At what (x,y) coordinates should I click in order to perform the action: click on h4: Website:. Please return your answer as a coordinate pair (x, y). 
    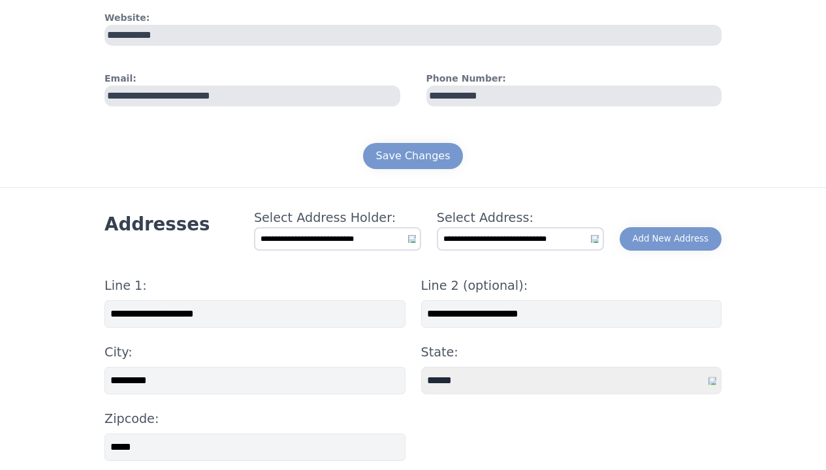
    Looking at the image, I should click on (413, 18).